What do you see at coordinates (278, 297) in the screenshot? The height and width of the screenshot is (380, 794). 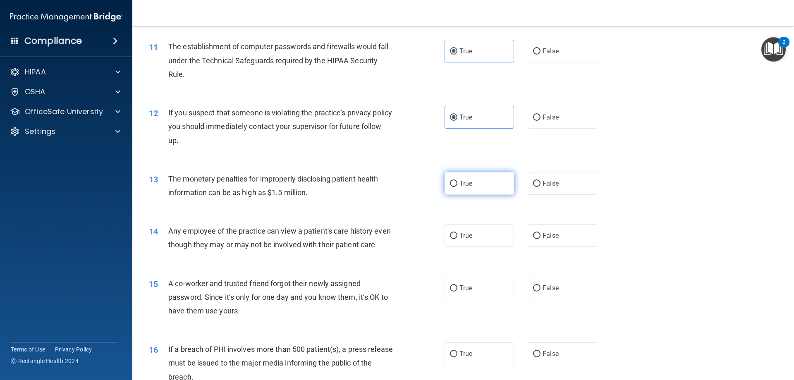 I see `span: A co-worker and trusted friend forgot their newly assigned password. Since it’s only for one day ...` at bounding box center [278, 297].